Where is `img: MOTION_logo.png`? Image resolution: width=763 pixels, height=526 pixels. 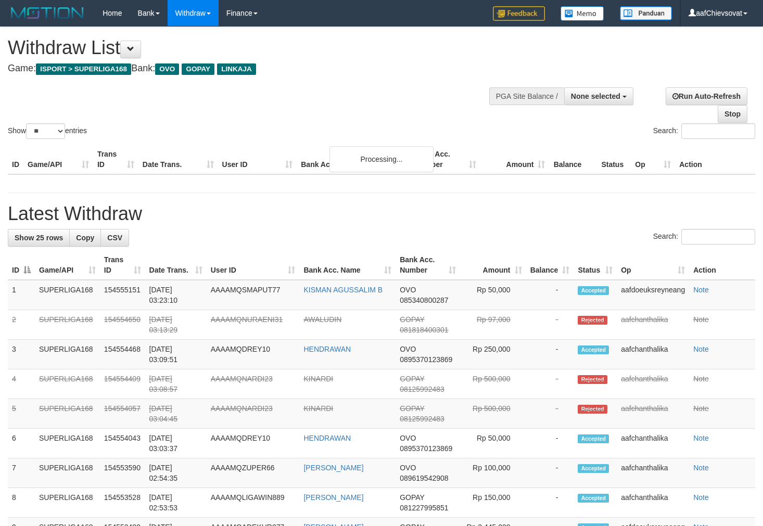 img: MOTION_logo.png is located at coordinates (47, 13).